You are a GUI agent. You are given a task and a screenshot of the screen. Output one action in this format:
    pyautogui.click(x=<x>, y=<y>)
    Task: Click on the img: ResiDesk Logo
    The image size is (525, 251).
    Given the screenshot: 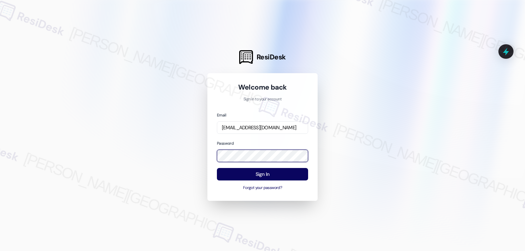 What is the action you would take?
    pyautogui.click(x=246, y=57)
    